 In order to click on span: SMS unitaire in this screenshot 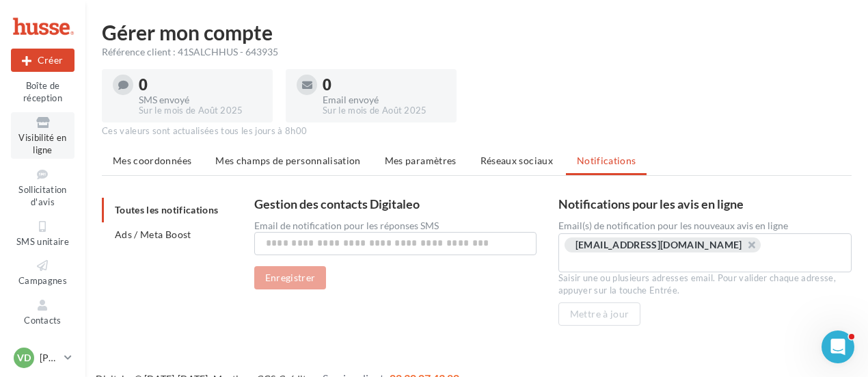, I will do `click(42, 241)`.